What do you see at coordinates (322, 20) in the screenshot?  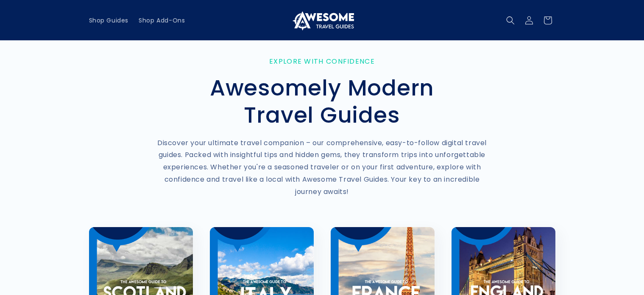 I see `img: Awesome Travel Guides` at bounding box center [322, 20].